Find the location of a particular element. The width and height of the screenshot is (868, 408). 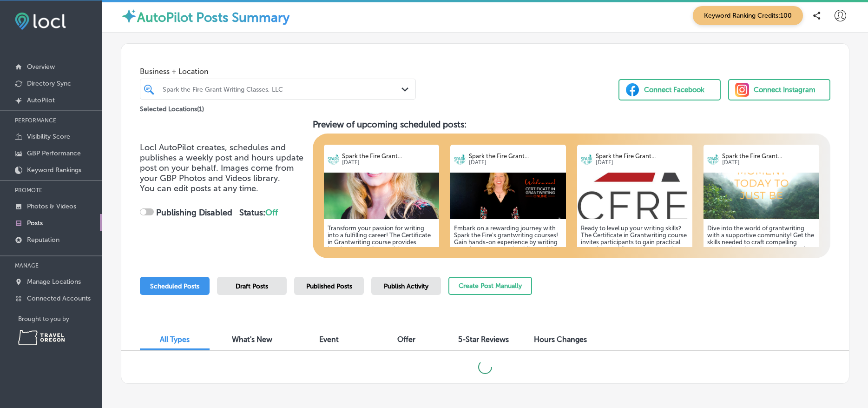

p: GBP Performance is located at coordinates (54, 153).